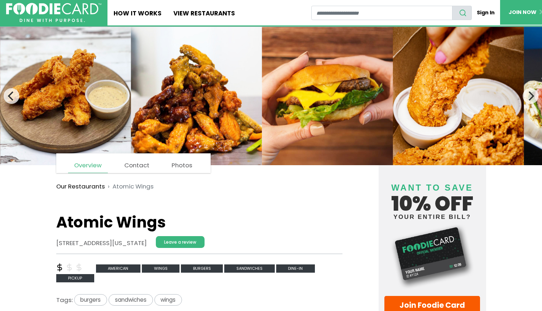 The width and height of the screenshot is (542, 311). Describe the element at coordinates (530, 96) in the screenshot. I see `button: Next` at that location.